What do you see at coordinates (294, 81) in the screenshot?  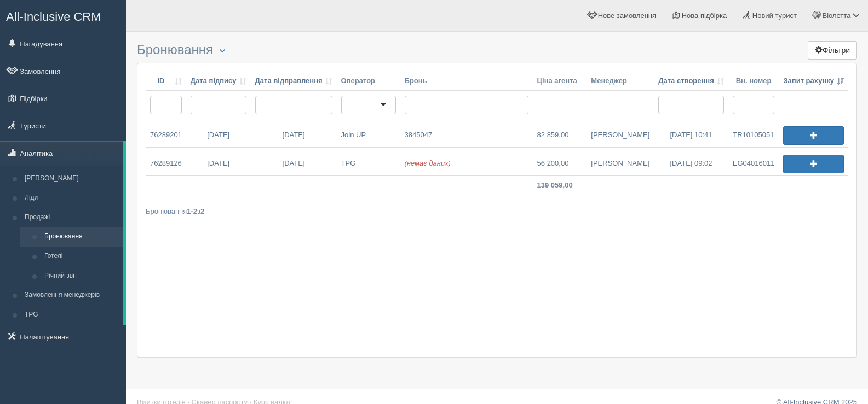 I see `a: Дата відправлення` at bounding box center [294, 81].